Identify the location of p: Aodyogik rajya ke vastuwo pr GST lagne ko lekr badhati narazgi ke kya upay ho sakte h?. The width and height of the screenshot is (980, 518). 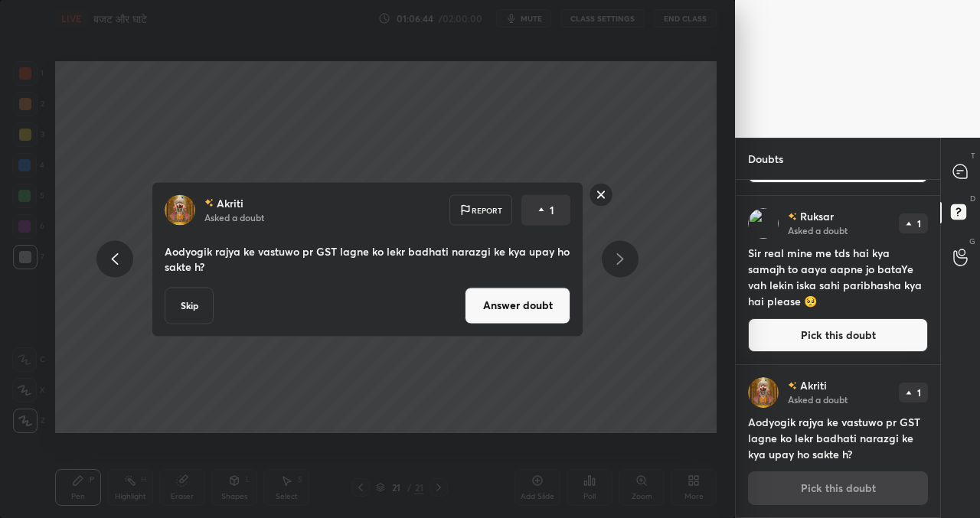
(367, 259).